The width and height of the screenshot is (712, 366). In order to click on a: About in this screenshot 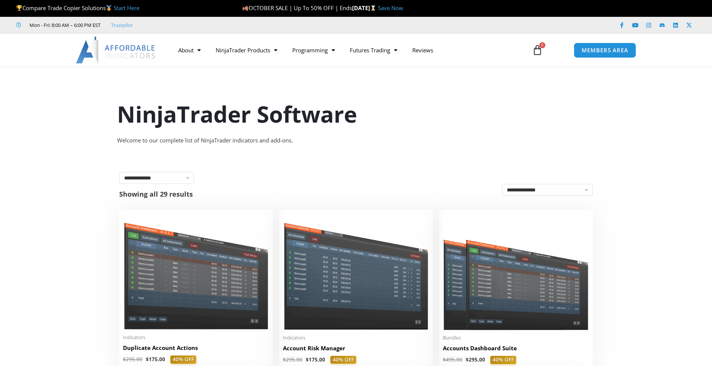, I will do `click(189, 50)`.